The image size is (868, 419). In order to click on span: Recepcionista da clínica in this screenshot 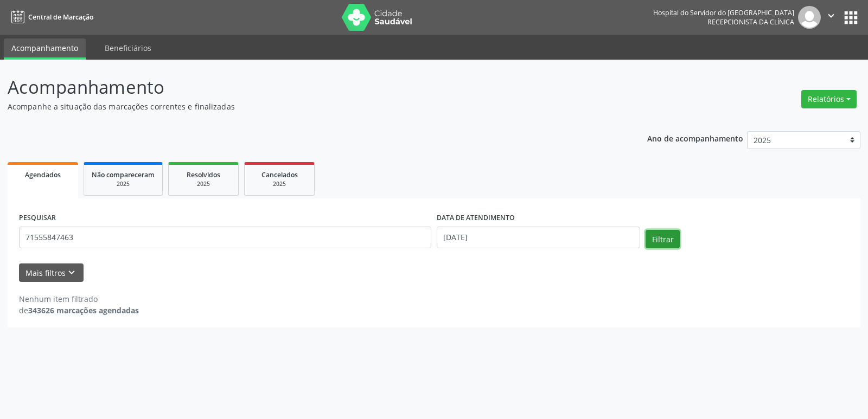, I will do `click(751, 22)`.